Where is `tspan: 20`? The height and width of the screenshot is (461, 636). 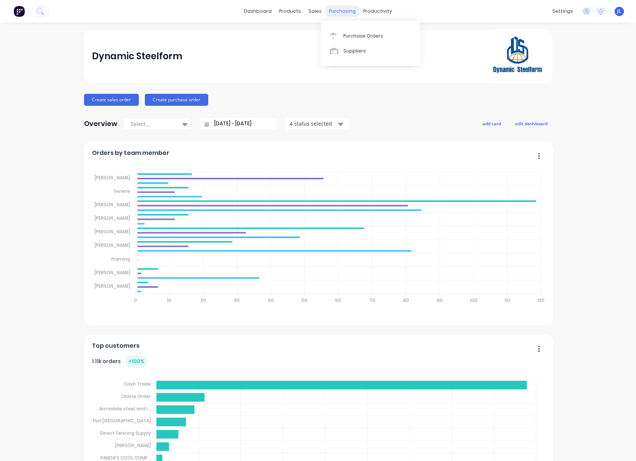
tspan: 20 is located at coordinates (203, 300).